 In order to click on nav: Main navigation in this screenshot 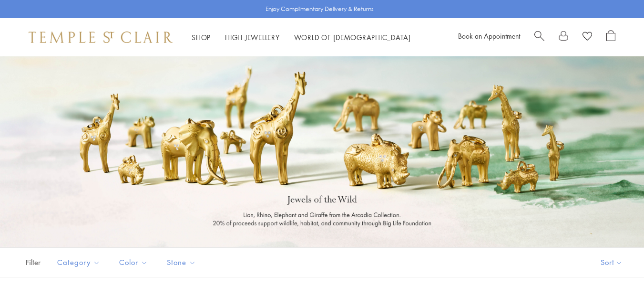, I will do `click(301, 37)`.